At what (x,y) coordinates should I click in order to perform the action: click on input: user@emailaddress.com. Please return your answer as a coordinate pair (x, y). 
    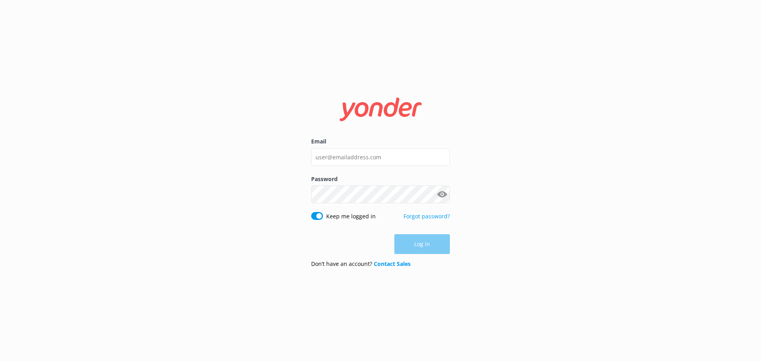
    Looking at the image, I should click on (380, 157).